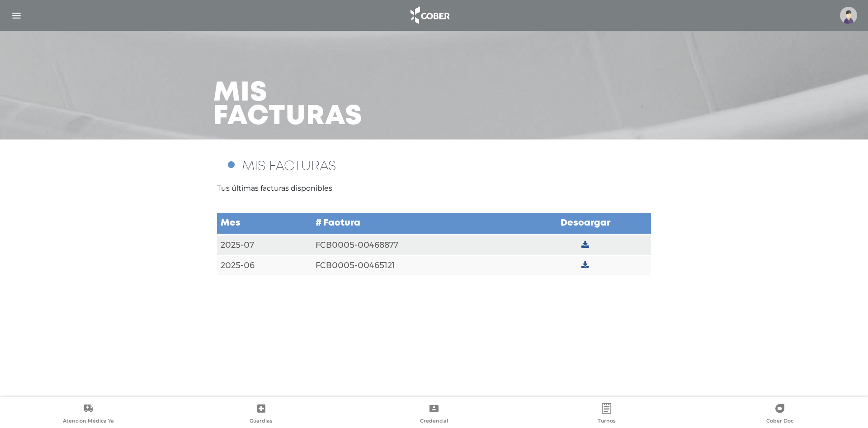  Describe the element at coordinates (289, 166) in the screenshot. I see `span: MIS FACTURAS` at that location.